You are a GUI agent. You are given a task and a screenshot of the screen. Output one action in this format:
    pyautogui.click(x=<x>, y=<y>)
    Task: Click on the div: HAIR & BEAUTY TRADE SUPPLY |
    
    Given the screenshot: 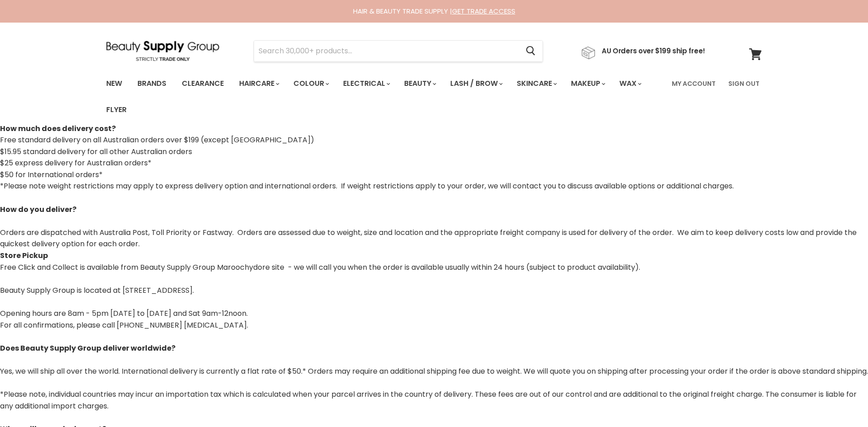 What is the action you would take?
    pyautogui.click(x=434, y=12)
    